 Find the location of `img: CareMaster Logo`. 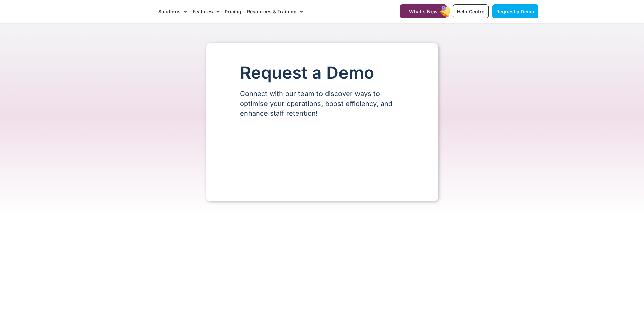

img: CareMaster Logo is located at coordinates (129, 11).